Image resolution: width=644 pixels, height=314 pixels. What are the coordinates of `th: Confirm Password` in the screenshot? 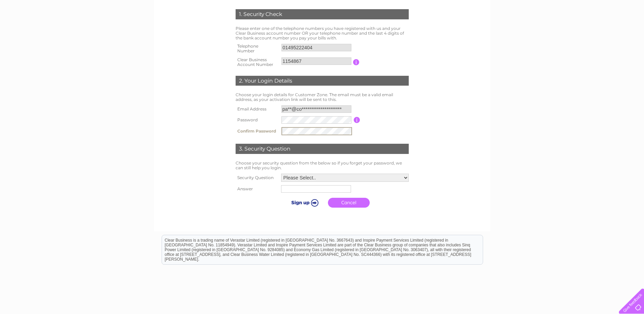 It's located at (257, 131).